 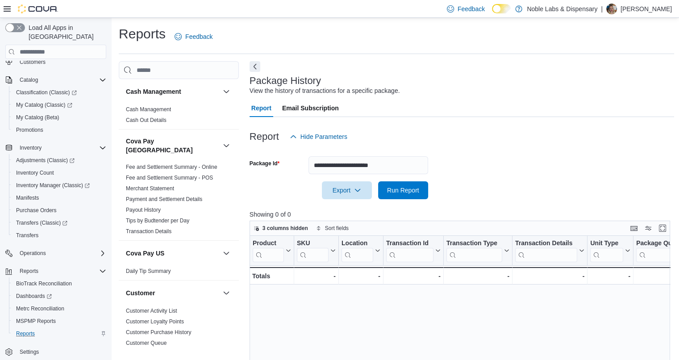 I want to click on a: Fee and Settlement Summary - POS, so click(x=169, y=178).